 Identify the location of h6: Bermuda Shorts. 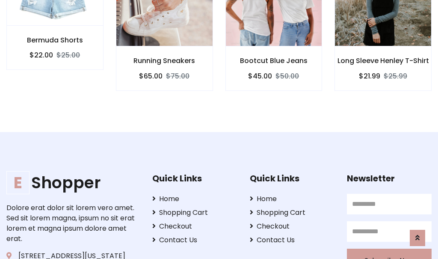
(55, 40).